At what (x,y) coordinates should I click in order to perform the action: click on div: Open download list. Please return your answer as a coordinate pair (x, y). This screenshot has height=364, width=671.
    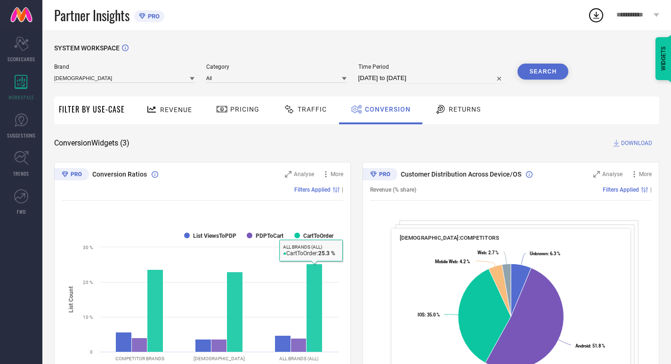
    Looking at the image, I should click on (597, 15).